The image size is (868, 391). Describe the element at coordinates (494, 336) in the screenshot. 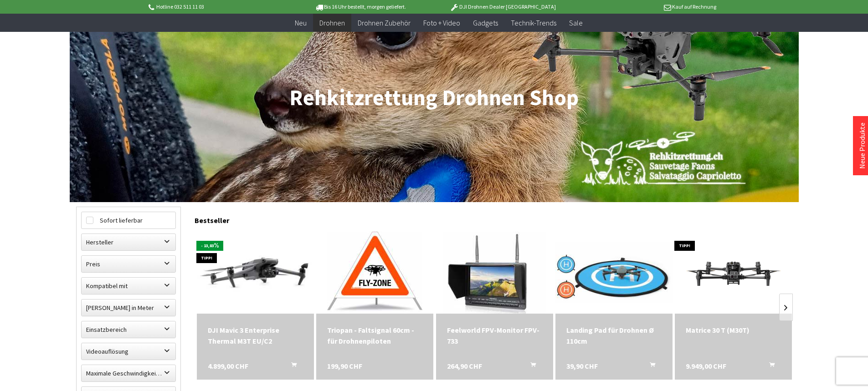

I see `a: Feelworld FPV-Monitor FPV-733 264,90 CHF In den Warenkorb` at that location.